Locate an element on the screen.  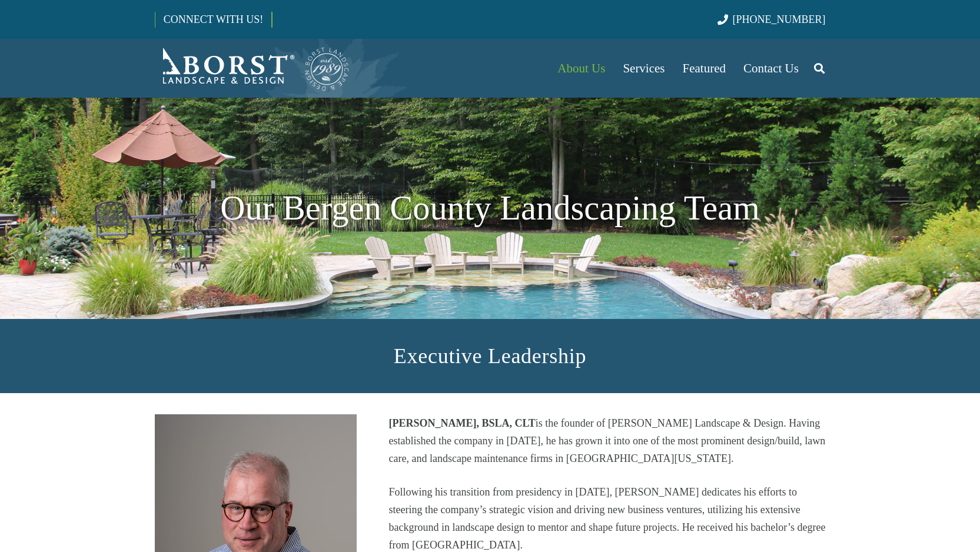
a: Services is located at coordinates (644, 68).